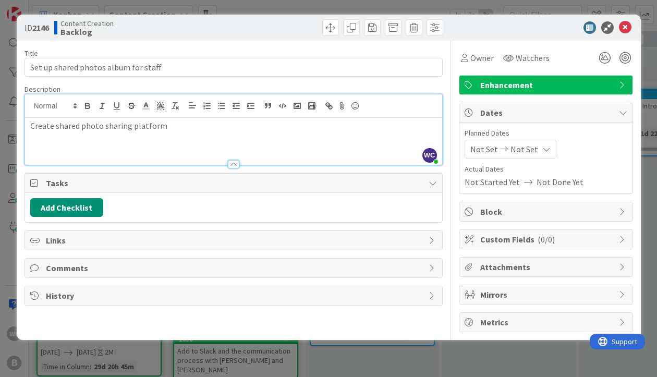 This screenshot has width=657, height=377. I want to click on span: Custom Fields, so click(547, 239).